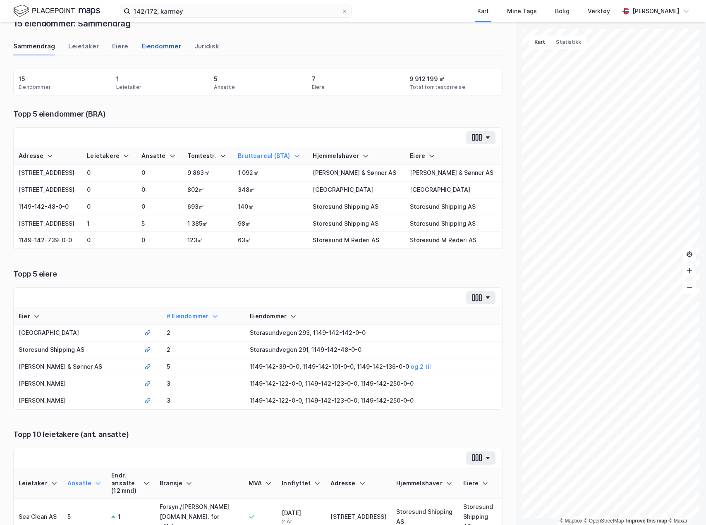  I want to click on div: 1149-142-39-0-0, 1149-142-101-0-0, 1149-142-136-0-0, so click(374, 367).